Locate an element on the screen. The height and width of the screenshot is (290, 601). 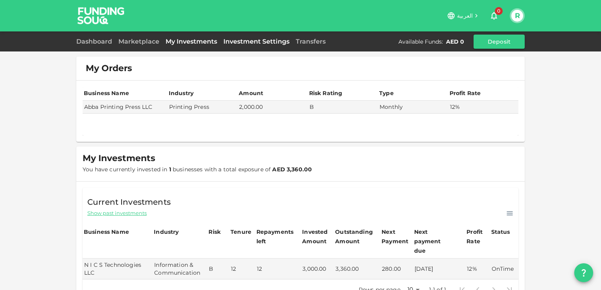
a: Dashboard is located at coordinates (96, 41).